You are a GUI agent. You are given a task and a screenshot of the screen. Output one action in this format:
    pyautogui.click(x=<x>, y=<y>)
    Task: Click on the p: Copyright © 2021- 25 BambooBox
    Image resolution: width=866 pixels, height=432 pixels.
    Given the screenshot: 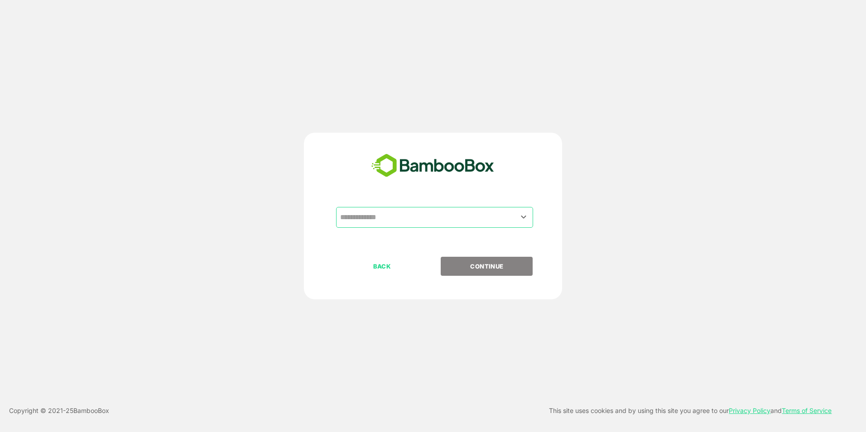 What is the action you would take?
    pyautogui.click(x=59, y=411)
    